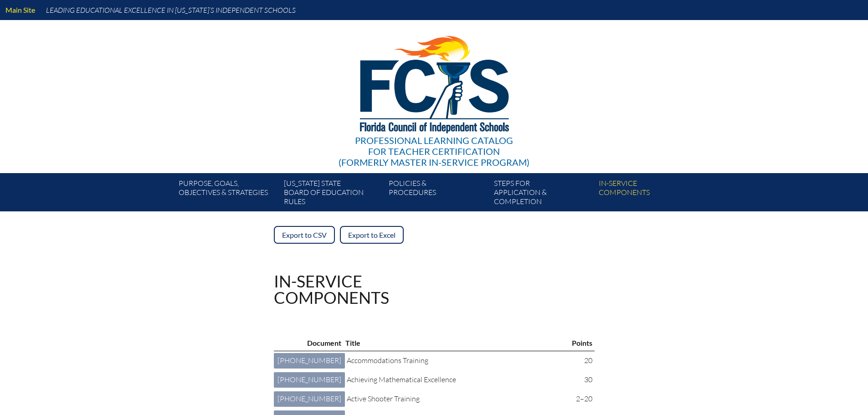  Describe the element at coordinates (648, 194) in the screenshot. I see `a: In-servicecomponents` at that location.